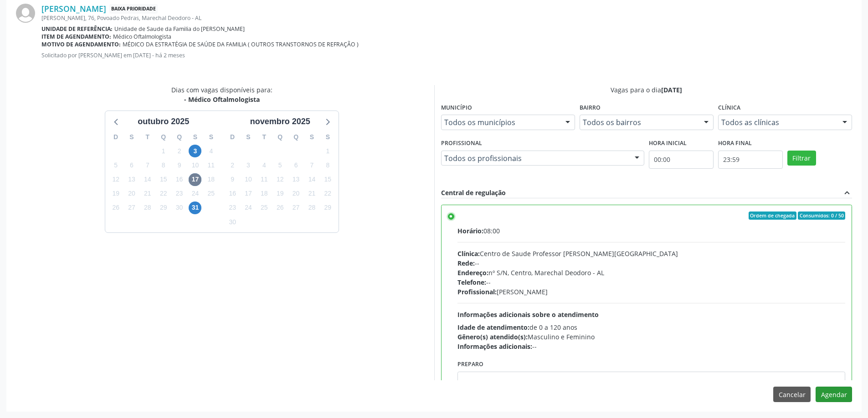 The image size is (868, 418). I want to click on label: Bairro, so click(590, 108).